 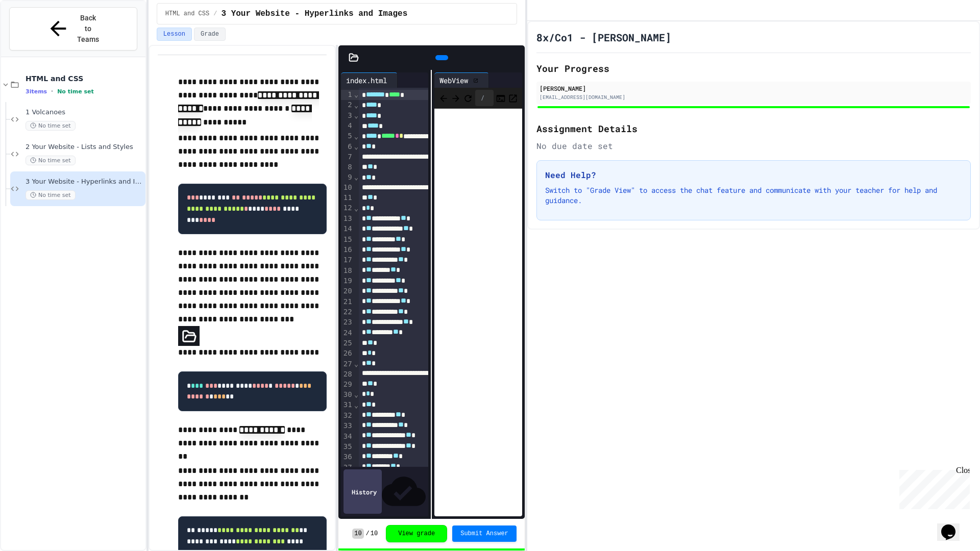 I want to click on div: 3, so click(x=347, y=116).